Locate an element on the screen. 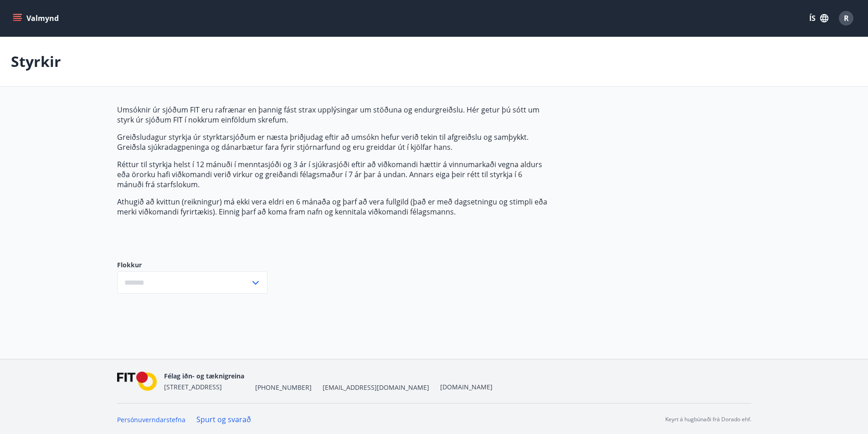 Image resolution: width=868 pixels, height=434 pixels. button: menu is located at coordinates (37, 18).